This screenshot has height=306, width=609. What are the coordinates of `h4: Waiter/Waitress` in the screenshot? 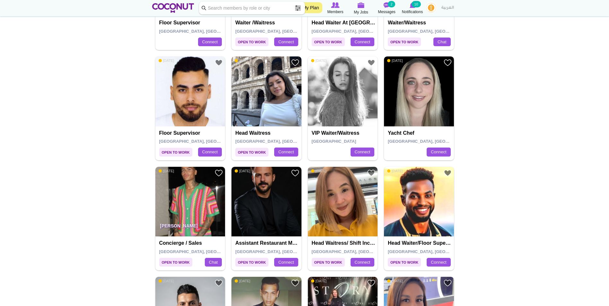 It's located at (420, 23).